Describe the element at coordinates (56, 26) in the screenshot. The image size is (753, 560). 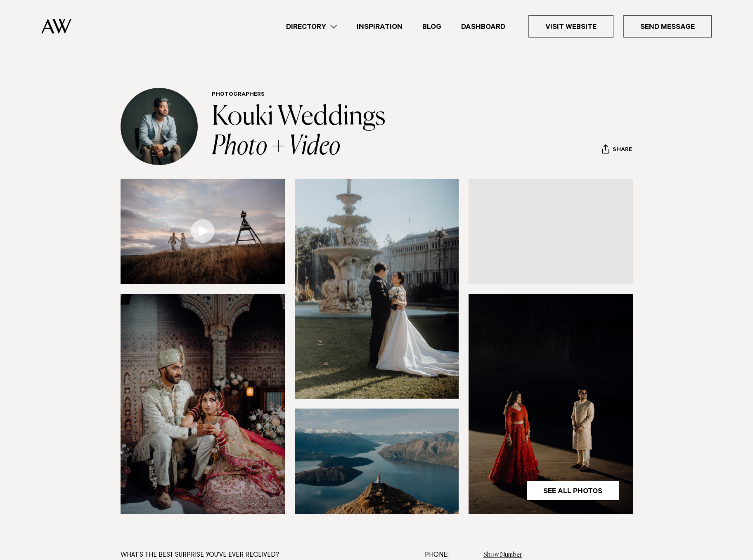
I see `img: Auckland Weddings Logo` at that location.